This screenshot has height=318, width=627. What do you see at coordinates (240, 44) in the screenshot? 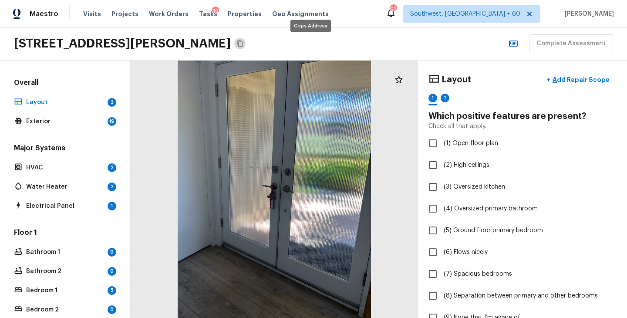
I see `button: Copy Address` at bounding box center [240, 44].